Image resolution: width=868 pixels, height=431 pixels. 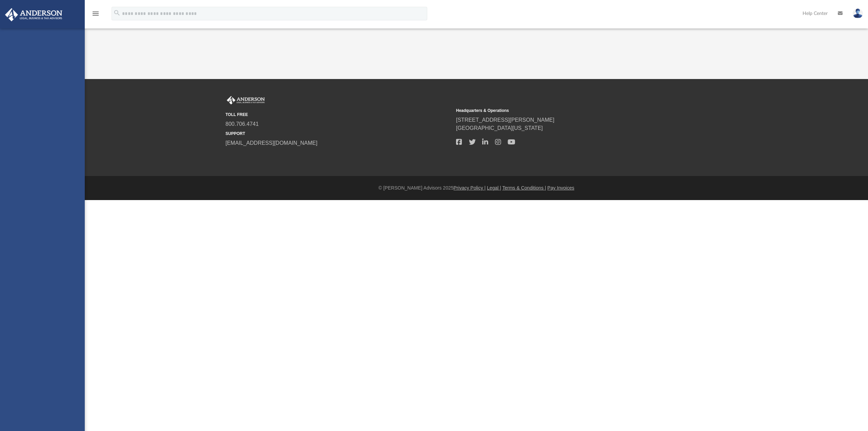 I want to click on a: Terms & Conditions |, so click(x=524, y=188).